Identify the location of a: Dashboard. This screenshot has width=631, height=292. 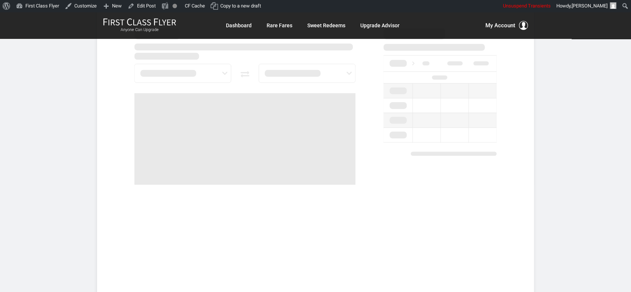
(239, 25).